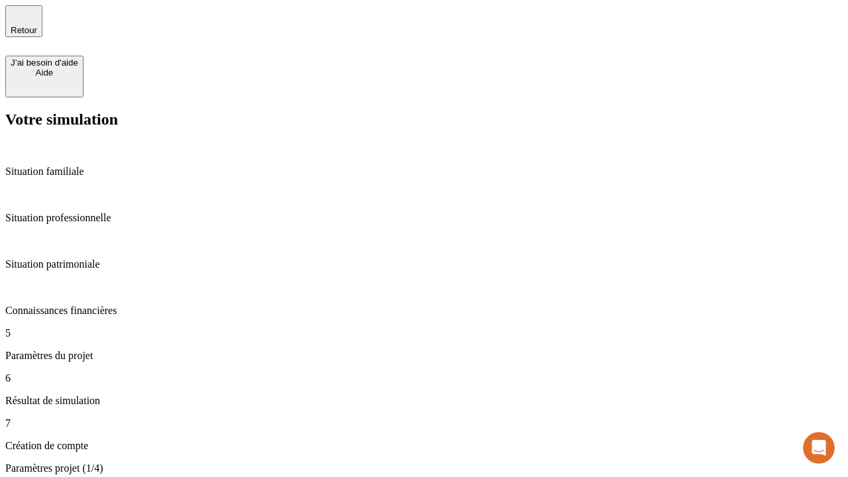 The height and width of the screenshot is (477, 848). I want to click on p: Situation familiale, so click(424, 172).